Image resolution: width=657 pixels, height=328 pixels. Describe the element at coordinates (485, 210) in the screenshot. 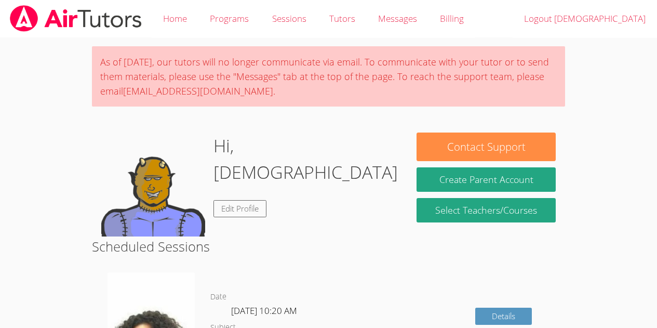

I see `a: Select Teachers/Courses` at that location.